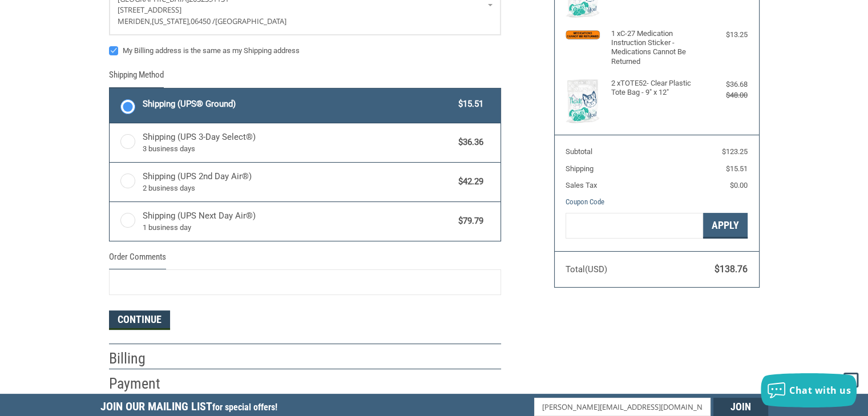 This screenshot has height=416, width=868. What do you see at coordinates (298, 221) in the screenshot?
I see `span: Shipping (UPS Next Day Air®)` at bounding box center [298, 221].